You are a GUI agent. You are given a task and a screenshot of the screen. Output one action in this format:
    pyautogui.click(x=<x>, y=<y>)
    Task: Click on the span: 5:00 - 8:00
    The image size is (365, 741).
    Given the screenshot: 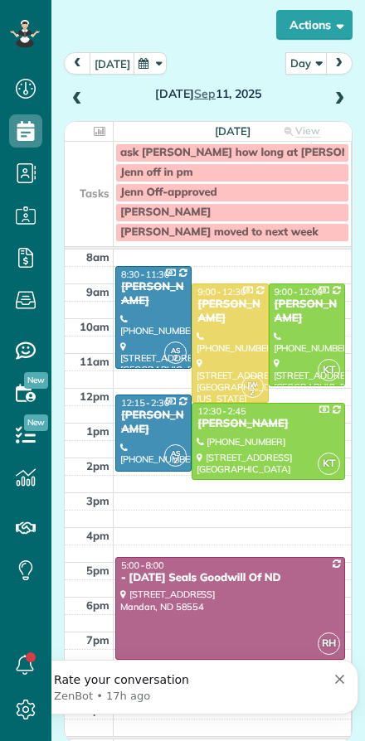 What is the action you would take?
    pyautogui.click(x=143, y=565)
    